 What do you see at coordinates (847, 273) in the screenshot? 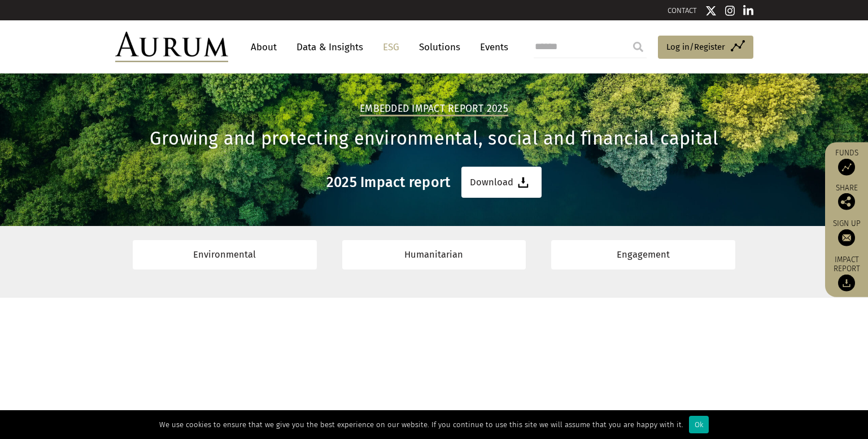
I see `a: Impact report` at bounding box center [847, 273].